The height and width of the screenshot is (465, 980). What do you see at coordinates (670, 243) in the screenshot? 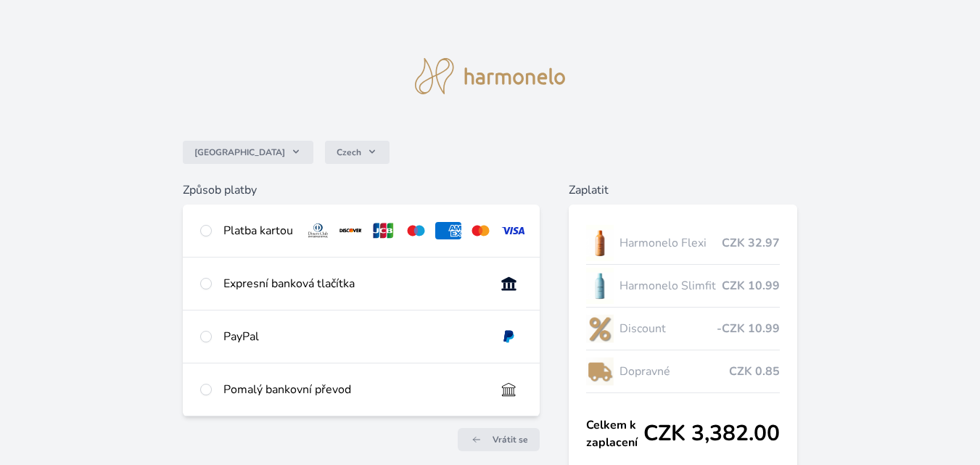
I see `span: Harmonelo Flexi` at bounding box center [670, 243].